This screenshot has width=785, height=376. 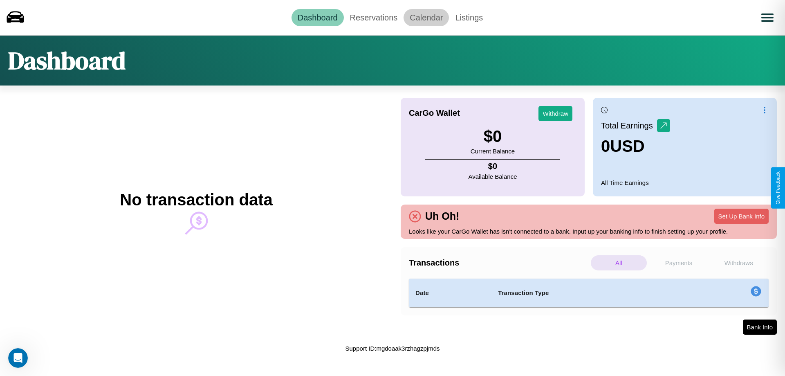 What do you see at coordinates (434, 113) in the screenshot?
I see `h4: CarGo Wallet` at bounding box center [434, 113].